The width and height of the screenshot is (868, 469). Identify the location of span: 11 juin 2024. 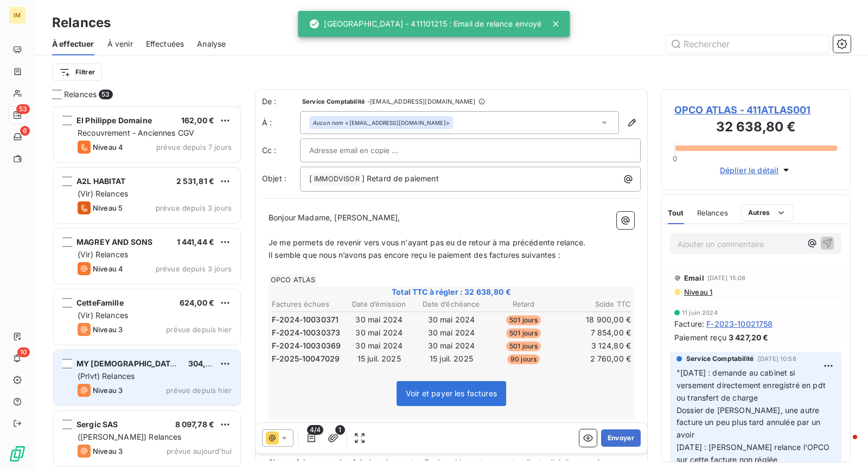
(700, 312).